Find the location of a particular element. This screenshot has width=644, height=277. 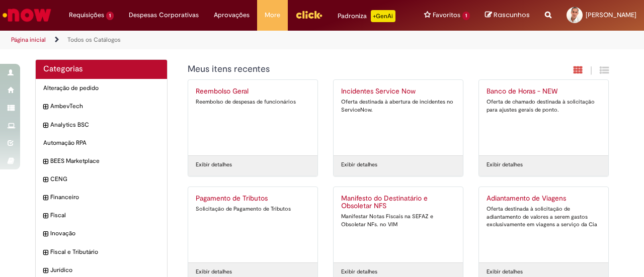

h2: Categorias is located at coordinates (101, 69).